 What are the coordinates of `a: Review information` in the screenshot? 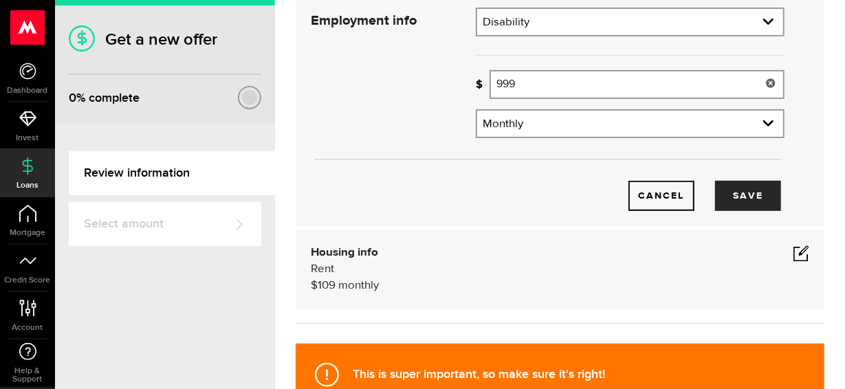 It's located at (172, 173).